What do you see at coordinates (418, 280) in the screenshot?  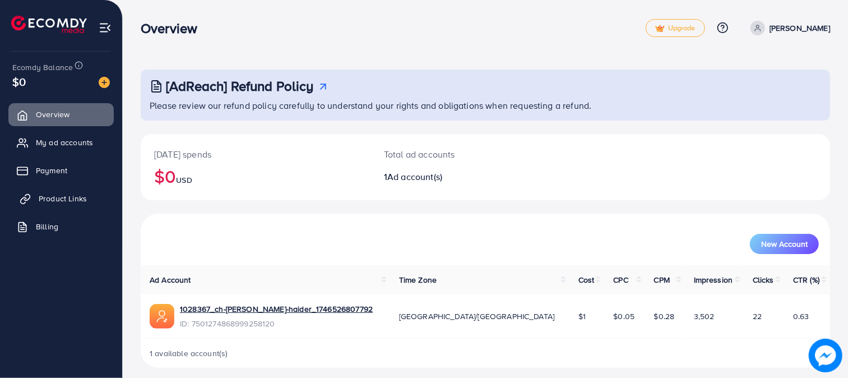 I see `span: Time Zone` at bounding box center [418, 280].